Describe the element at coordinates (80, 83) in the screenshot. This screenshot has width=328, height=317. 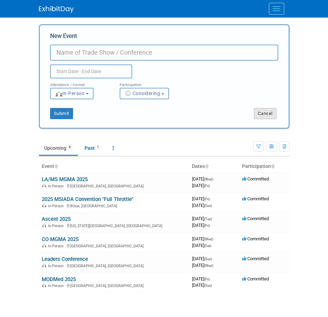
I see `div: Attendance / Format:` at that location.